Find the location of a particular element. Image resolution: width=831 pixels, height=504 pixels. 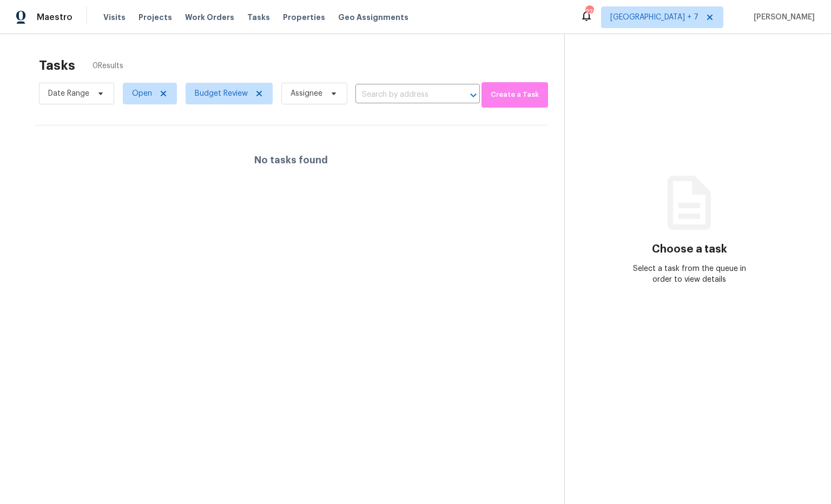

button: Open is located at coordinates (473, 95).